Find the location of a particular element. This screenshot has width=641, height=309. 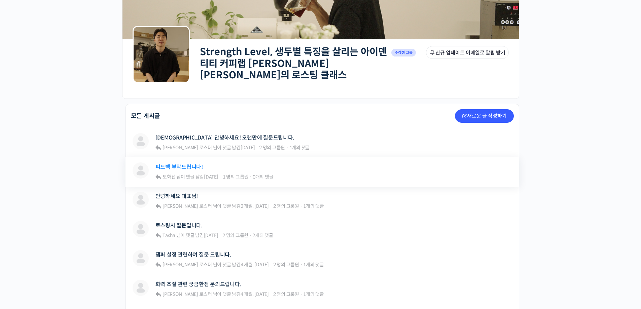

a: 설정 is located at coordinates (108, 222).